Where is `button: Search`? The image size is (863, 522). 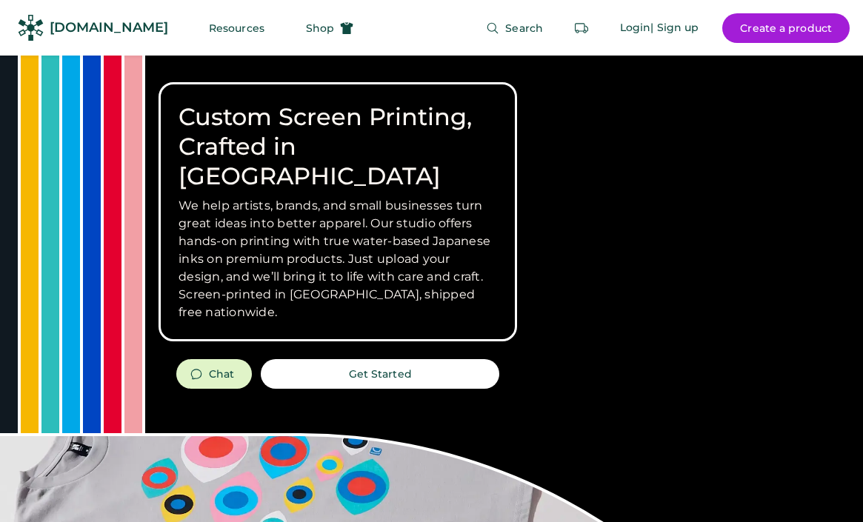
button: Search is located at coordinates (514, 28).